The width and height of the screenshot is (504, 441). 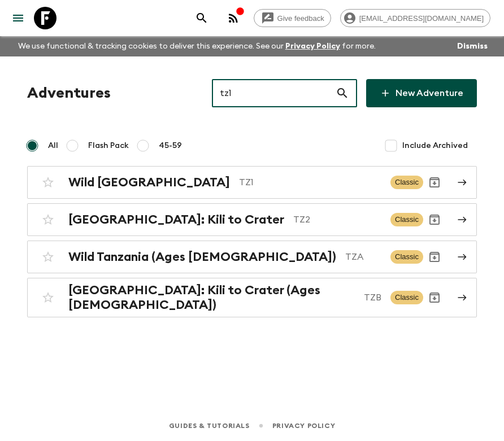 What do you see at coordinates (209, 426) in the screenshot?
I see `a: Guides & Tutorials` at bounding box center [209, 426].